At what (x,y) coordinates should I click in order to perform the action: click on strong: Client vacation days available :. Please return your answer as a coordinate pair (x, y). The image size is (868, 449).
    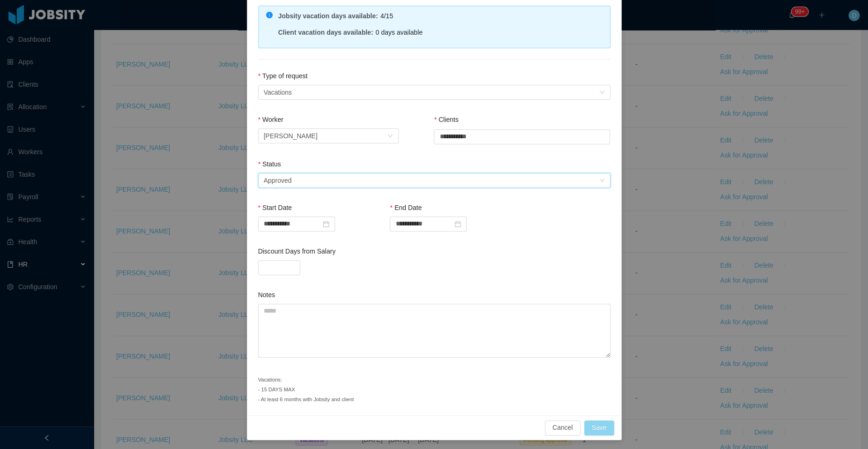
    Looking at the image, I should click on (325, 32).